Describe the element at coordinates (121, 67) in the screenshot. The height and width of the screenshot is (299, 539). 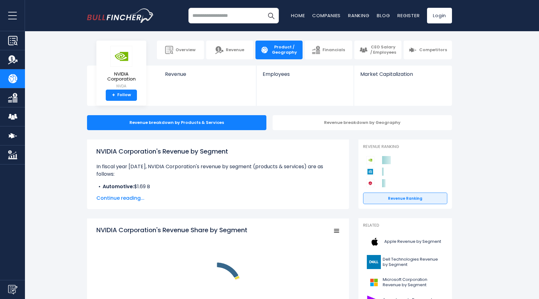
I see `a: NVIDIA Corporation NVDA` at that location.